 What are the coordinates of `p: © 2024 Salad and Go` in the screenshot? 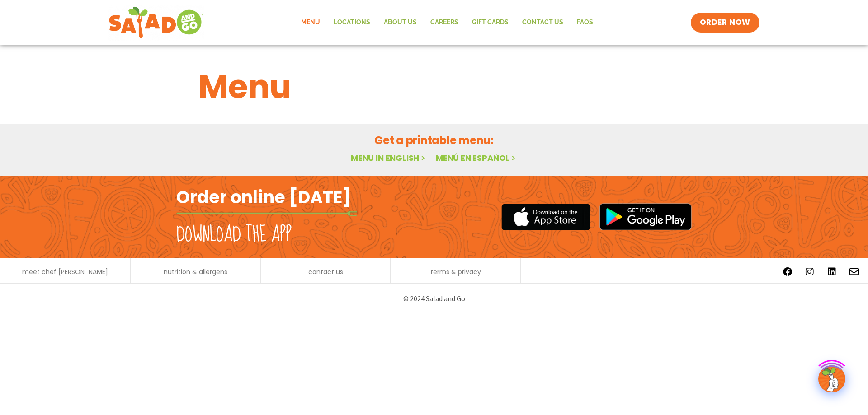 It's located at (434, 299).